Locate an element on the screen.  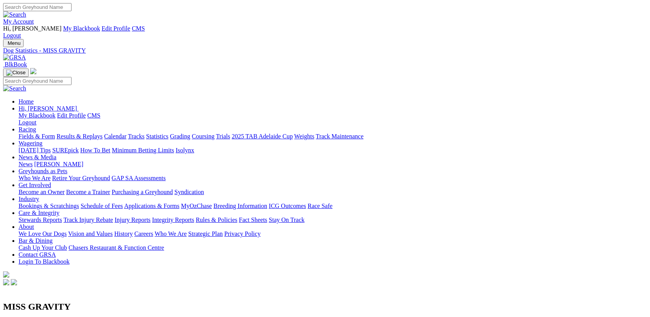
a: Home is located at coordinates (26, 101).